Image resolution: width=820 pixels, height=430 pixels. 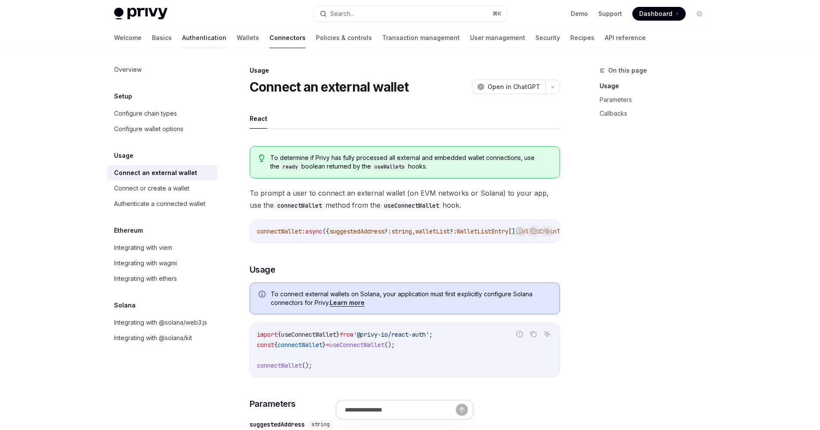 What do you see at coordinates (342, 14) in the screenshot?
I see `div: Search...` at bounding box center [342, 14].